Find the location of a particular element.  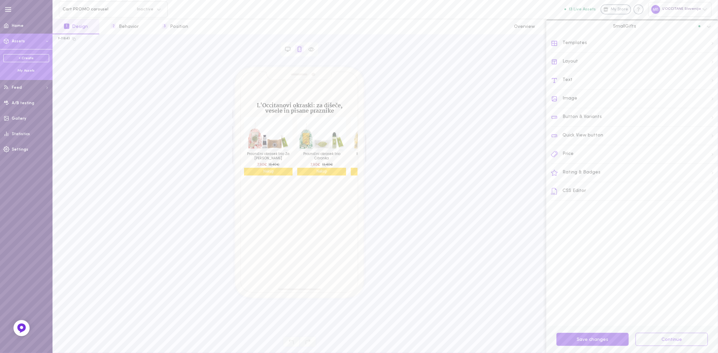

span: Redo is located at coordinates (308, 342).